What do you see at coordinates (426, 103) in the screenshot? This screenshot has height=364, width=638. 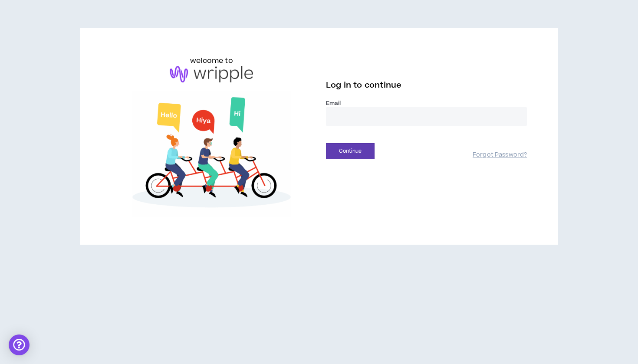 I see `label: Email` at bounding box center [426, 103].